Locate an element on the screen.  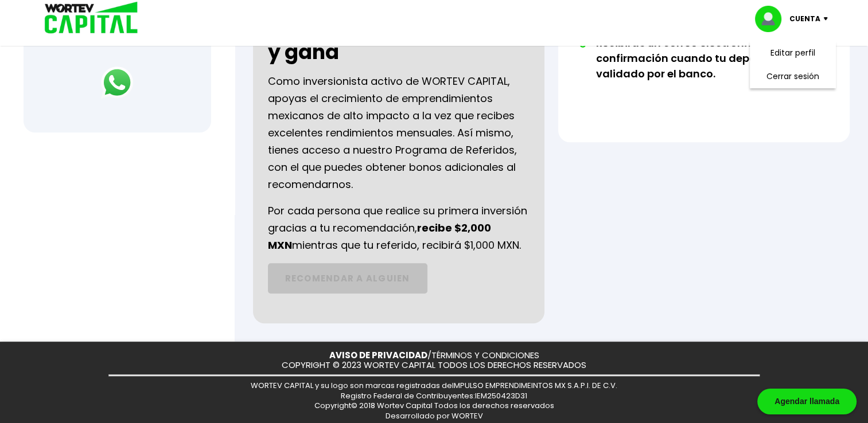
div: Agendar llamada is located at coordinates (807, 401).